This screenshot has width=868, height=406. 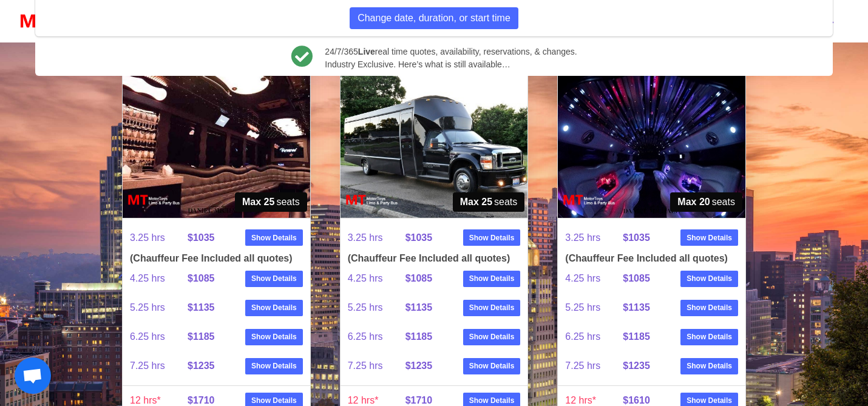 What do you see at coordinates (651, 147) in the screenshot?
I see `img: 09%2002.jpg` at bounding box center [651, 147].